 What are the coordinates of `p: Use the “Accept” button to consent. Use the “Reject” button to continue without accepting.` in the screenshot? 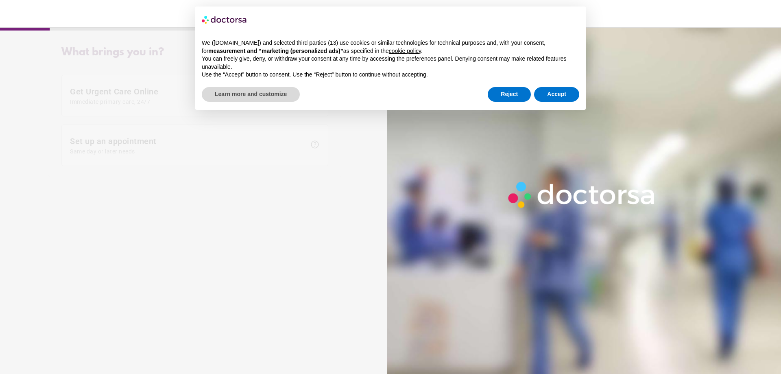 It's located at (390, 75).